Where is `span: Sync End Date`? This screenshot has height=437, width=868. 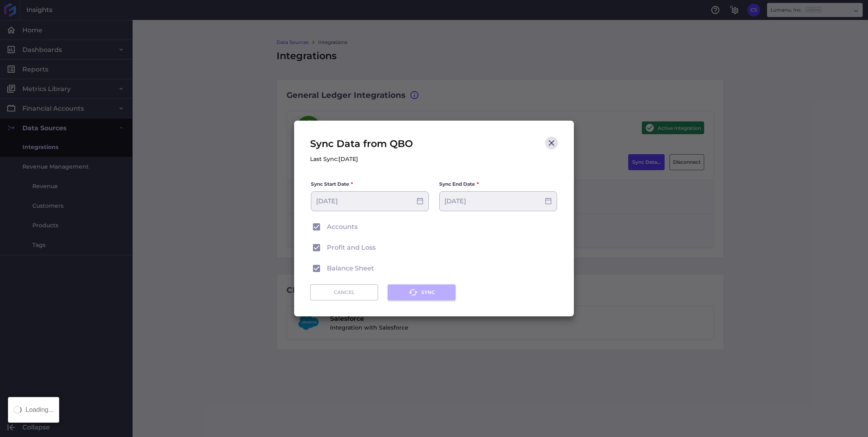
span: Sync End Date is located at coordinates (457, 184).